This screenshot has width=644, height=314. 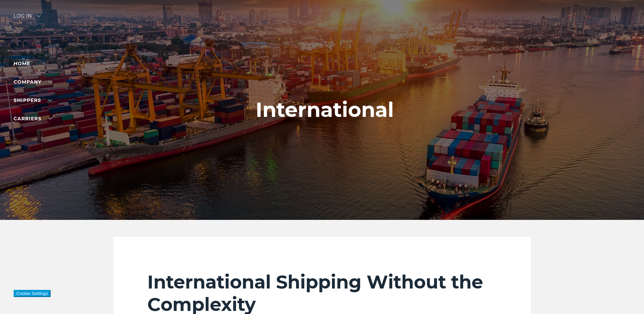 What do you see at coordinates (324, 110) in the screenshot?
I see `h1: International` at bounding box center [324, 110].